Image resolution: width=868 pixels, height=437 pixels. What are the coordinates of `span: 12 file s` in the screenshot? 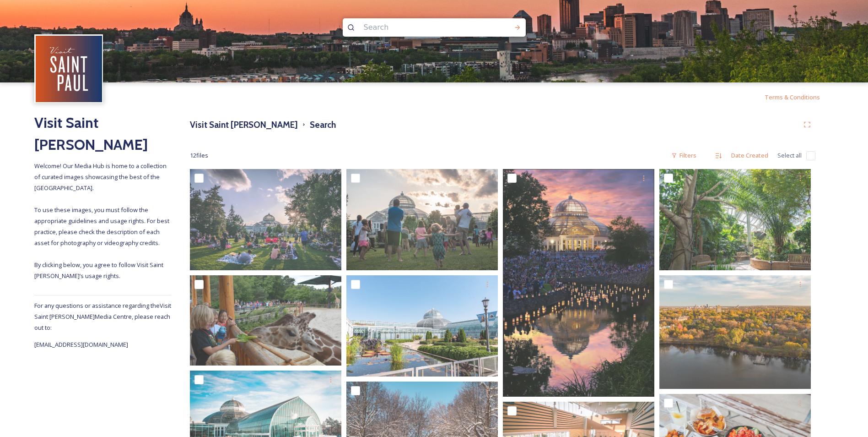 It's located at (199, 155).